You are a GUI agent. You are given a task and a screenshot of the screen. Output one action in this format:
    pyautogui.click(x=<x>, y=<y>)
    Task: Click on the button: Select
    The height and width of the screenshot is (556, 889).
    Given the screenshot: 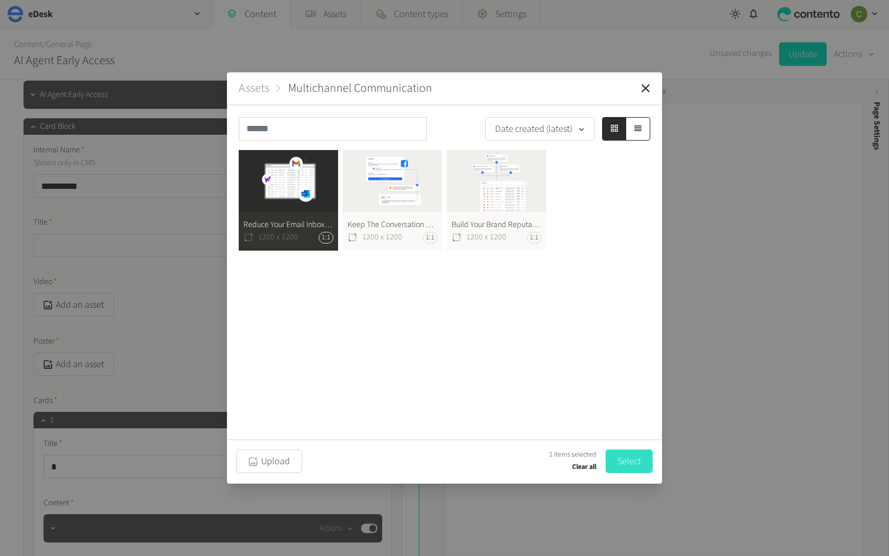 What is the action you would take?
    pyautogui.click(x=629, y=461)
    